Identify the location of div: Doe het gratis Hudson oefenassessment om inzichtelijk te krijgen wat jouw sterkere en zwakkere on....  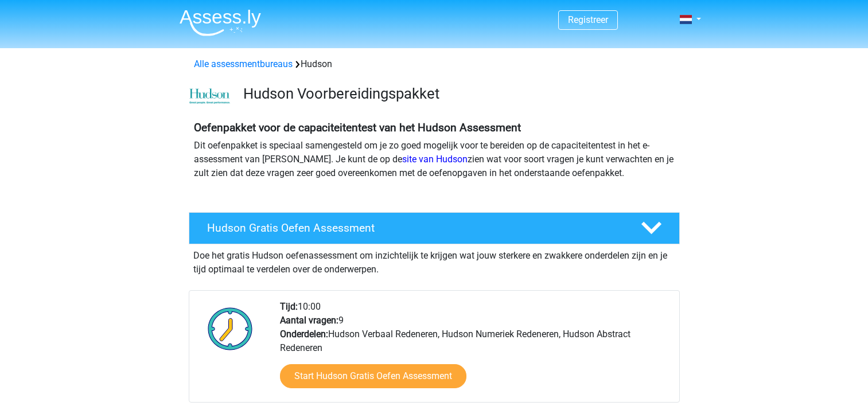
(434, 260).